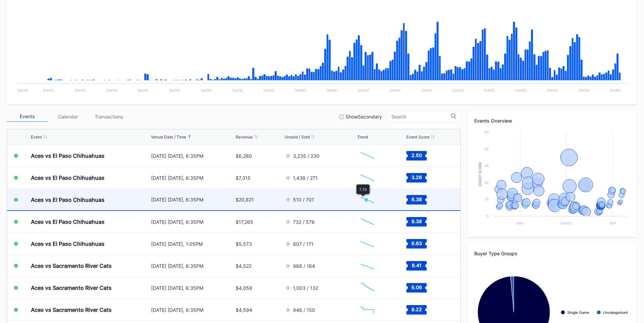 The image size is (644, 323). Describe the element at coordinates (521, 223) in the screenshot. I see `text: May` at that location.